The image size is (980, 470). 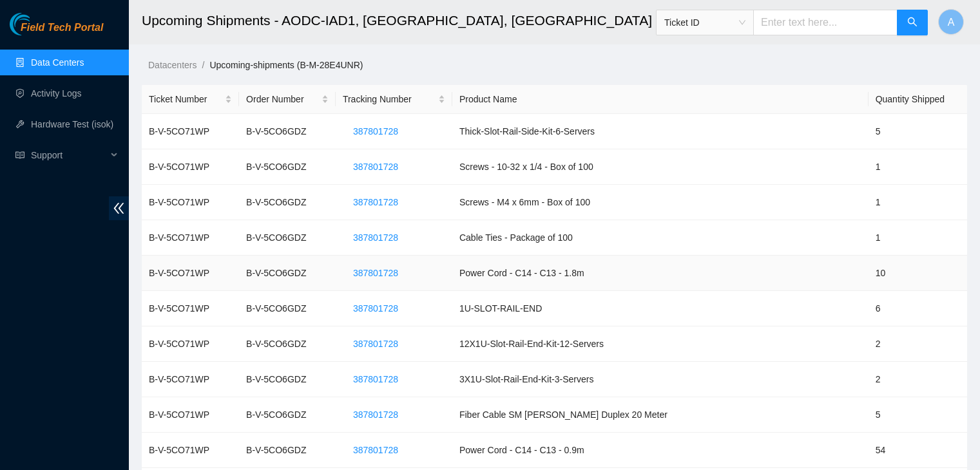 What do you see at coordinates (661, 99) in the screenshot?
I see `th: Product Name` at bounding box center [661, 99].